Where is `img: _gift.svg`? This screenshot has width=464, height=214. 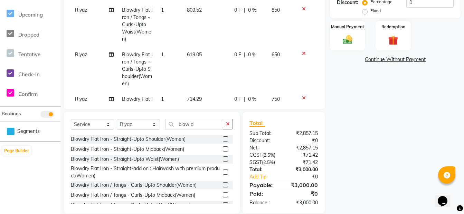 img: _gift.svg is located at coordinates (393, 40).